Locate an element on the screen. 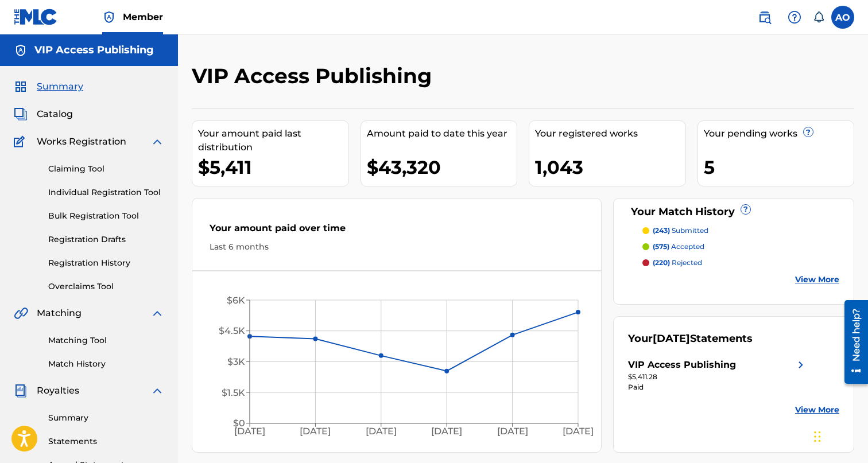 This screenshot has height=463, width=868. p: rejected is located at coordinates (677, 263).